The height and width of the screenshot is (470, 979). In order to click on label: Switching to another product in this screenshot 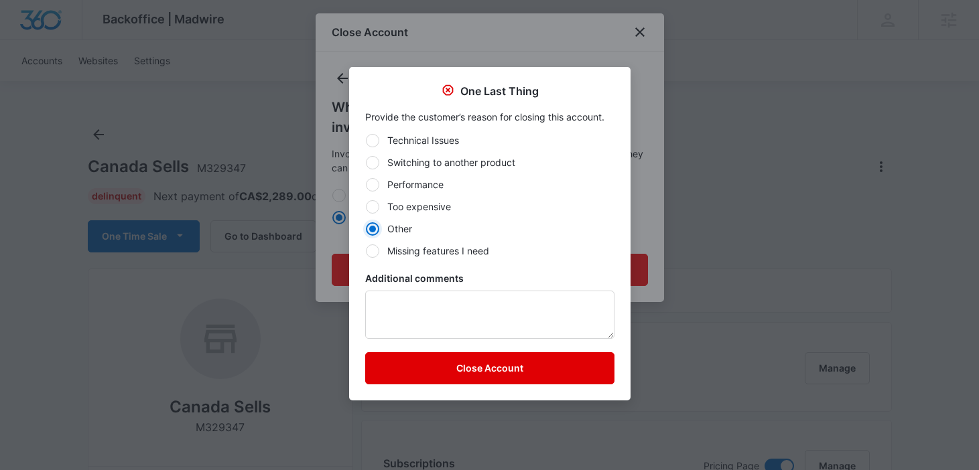, I will do `click(490, 162)`.